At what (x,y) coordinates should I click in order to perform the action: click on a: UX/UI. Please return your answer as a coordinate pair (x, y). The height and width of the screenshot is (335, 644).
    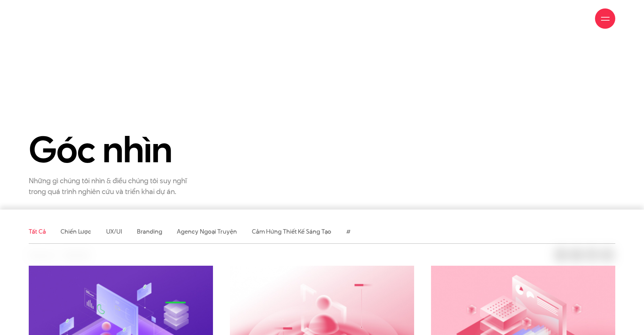
    Looking at the image, I should click on (114, 231).